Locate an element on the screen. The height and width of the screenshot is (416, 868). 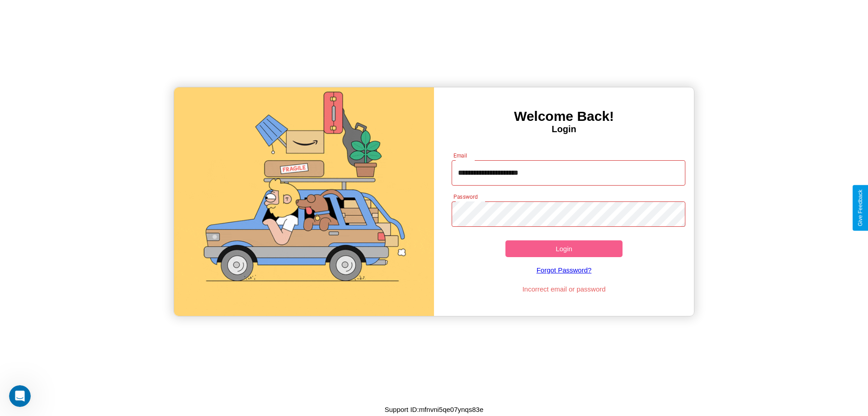
label: Password is located at coordinates (465, 197).